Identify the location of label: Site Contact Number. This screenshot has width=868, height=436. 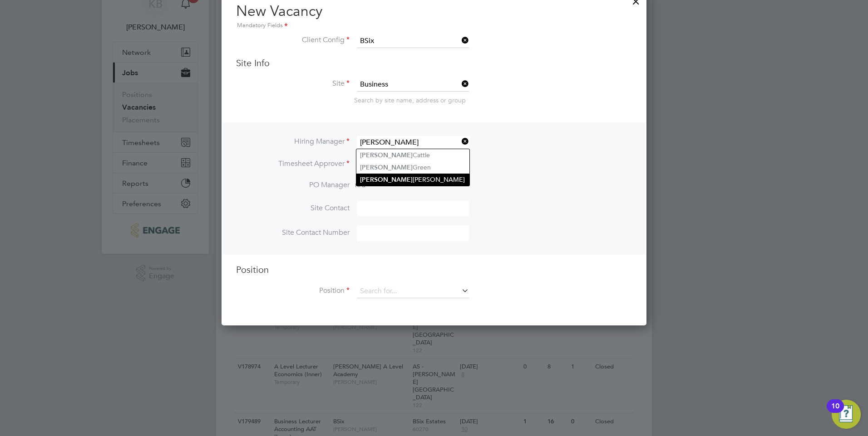
(293, 233).